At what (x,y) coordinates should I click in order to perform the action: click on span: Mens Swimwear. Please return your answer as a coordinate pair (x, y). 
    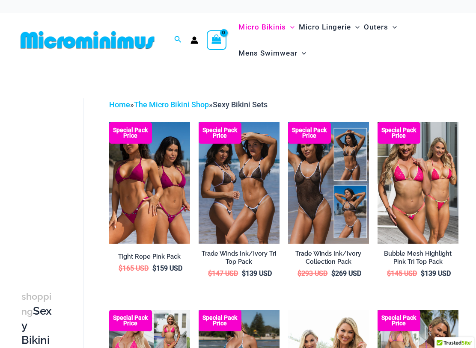
    Looking at the image, I should click on (268, 53).